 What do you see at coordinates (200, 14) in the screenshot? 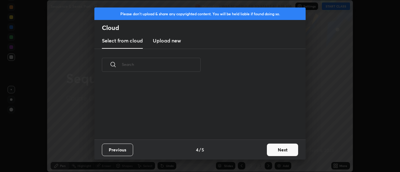
I see `div: Please don't upload & share any copyrighted content. You will be held liable if found doing so.` at bounding box center [200, 14].